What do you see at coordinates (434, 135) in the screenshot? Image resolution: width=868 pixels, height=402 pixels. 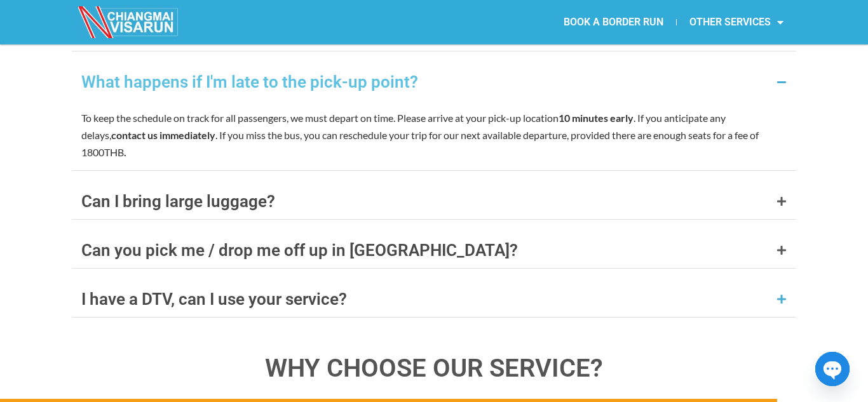 I see `p: To keep the schedule on track for all passengers, we must depart on time. Please arrive at your p...` at bounding box center [434, 135].